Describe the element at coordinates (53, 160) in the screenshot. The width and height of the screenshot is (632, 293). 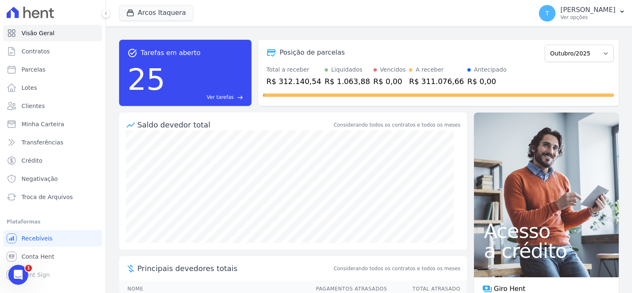
I see `a: Crédito` at that location.